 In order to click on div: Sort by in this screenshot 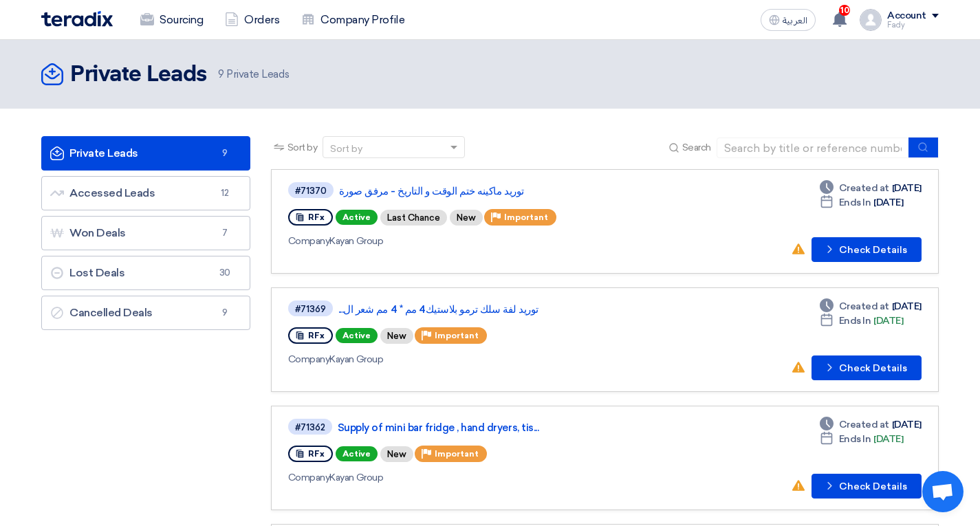, I will do `click(346, 149)`.